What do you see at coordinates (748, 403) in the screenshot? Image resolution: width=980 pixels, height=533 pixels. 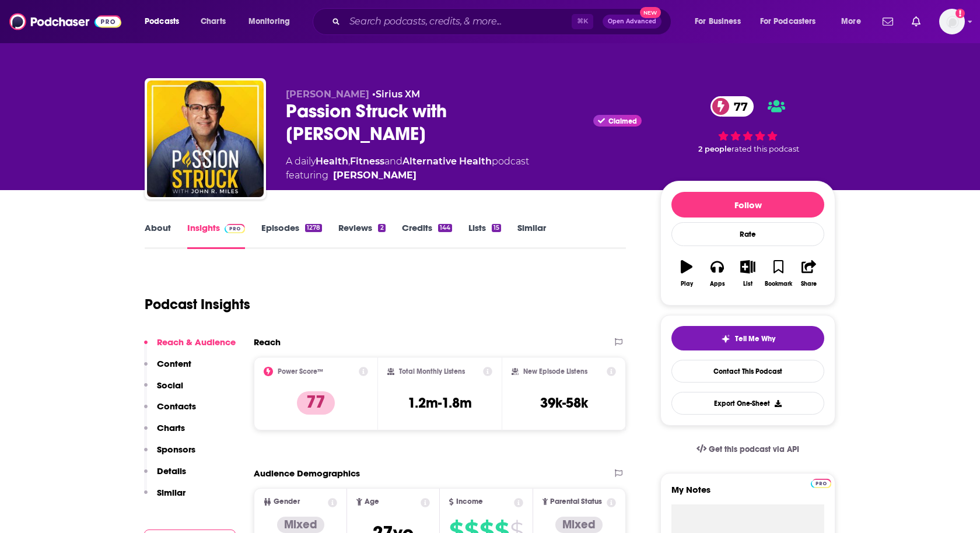 I see `button: Export One-Sheet` at bounding box center [748, 403].